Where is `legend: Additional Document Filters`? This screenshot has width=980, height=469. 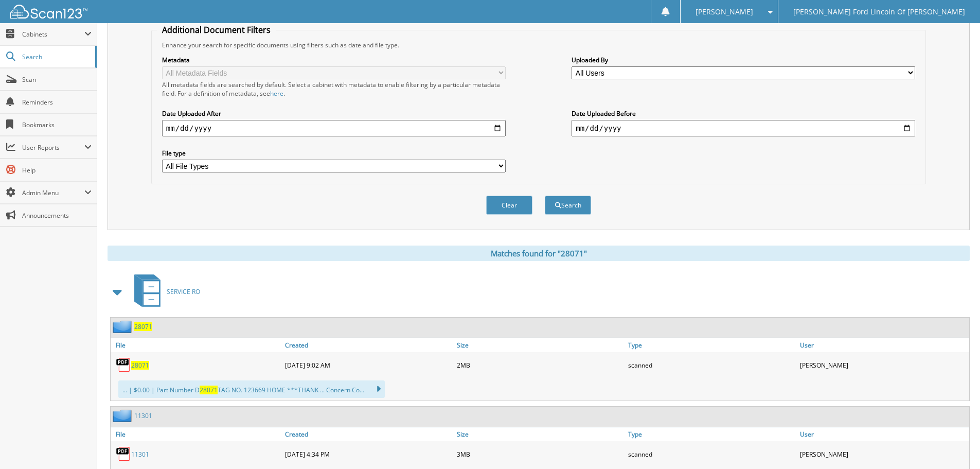
legend: Additional Document Filters is located at coordinates (216, 30).